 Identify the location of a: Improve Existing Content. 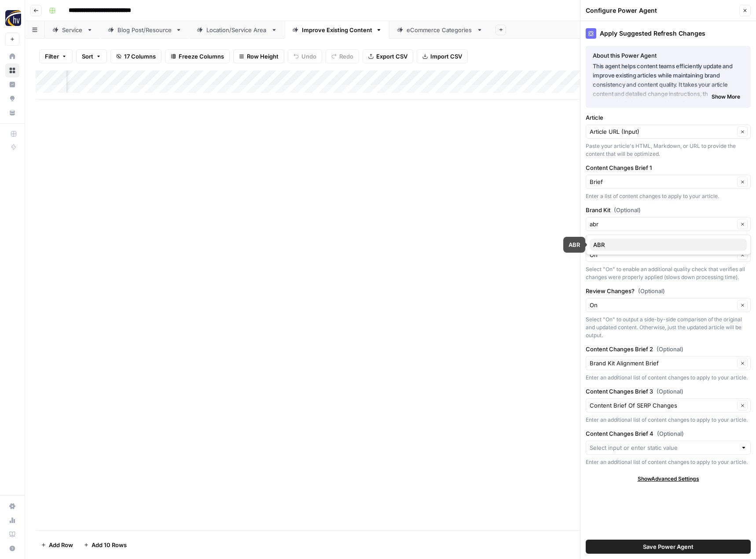
(337, 30).